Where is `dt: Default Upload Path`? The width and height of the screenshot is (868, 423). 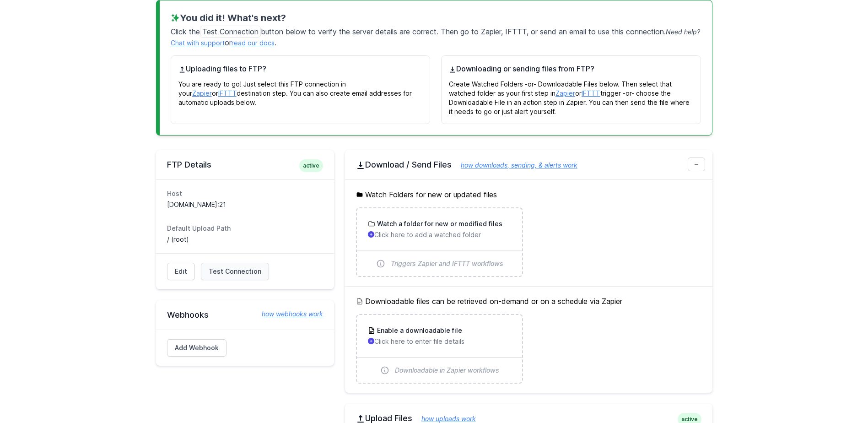 dt: Default Upload Path is located at coordinates (245, 228).